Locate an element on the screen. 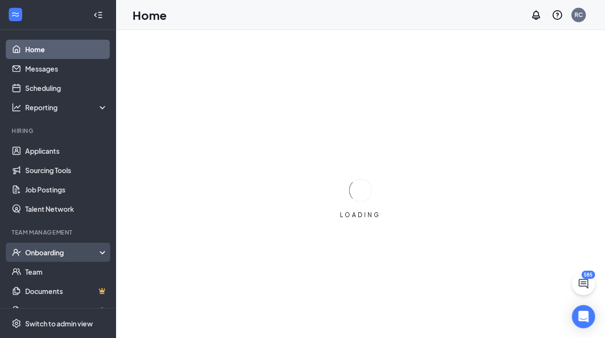 The height and width of the screenshot is (338, 605). div: Hiring is located at coordinates (59, 131).